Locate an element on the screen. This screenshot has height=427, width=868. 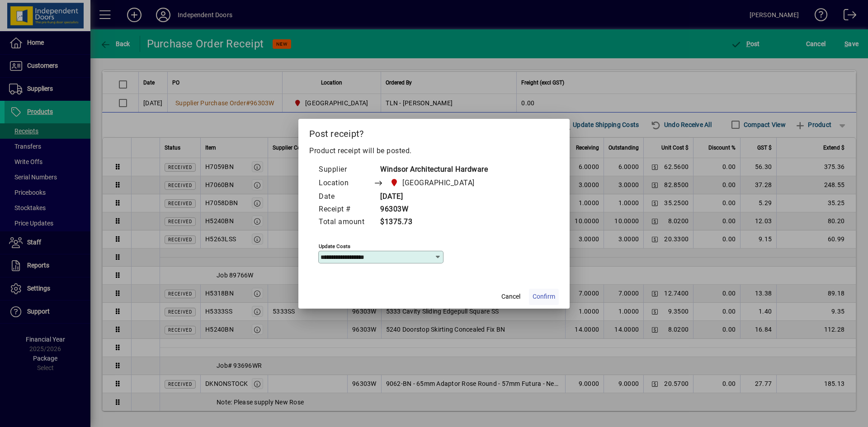
button: Confirm is located at coordinates (544, 297).